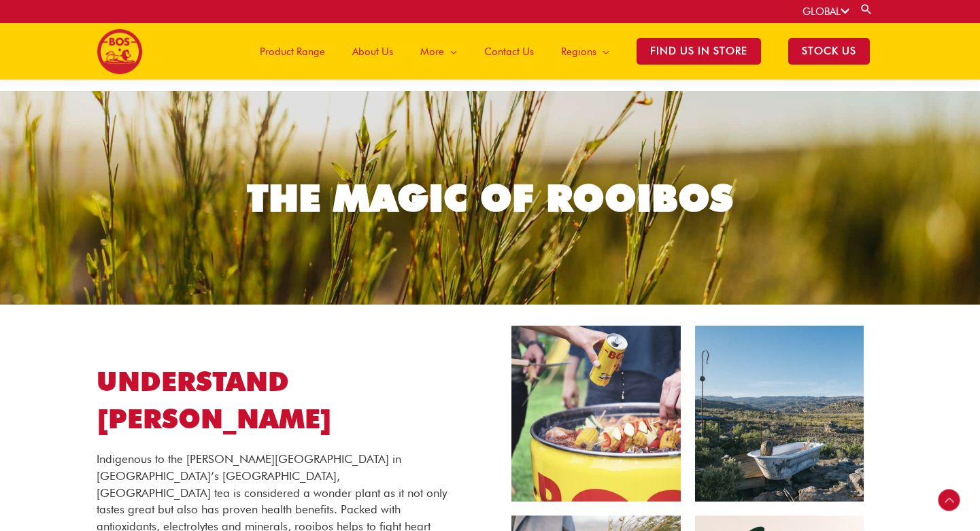 Image resolution: width=980 pixels, height=531 pixels. Describe the element at coordinates (372, 52) in the screenshot. I see `span: About Us` at that location.